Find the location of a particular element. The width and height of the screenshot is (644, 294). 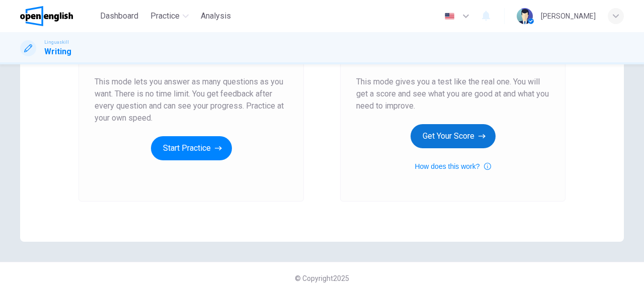

span: This mode gives you a test like the real one. You will get a score and see what you are good at a... is located at coordinates (453, 94).